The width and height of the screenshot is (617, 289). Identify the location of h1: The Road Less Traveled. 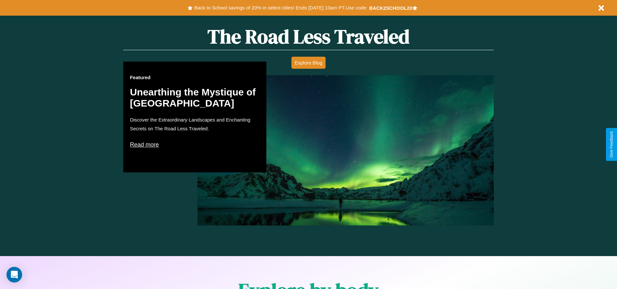
(309, 36).